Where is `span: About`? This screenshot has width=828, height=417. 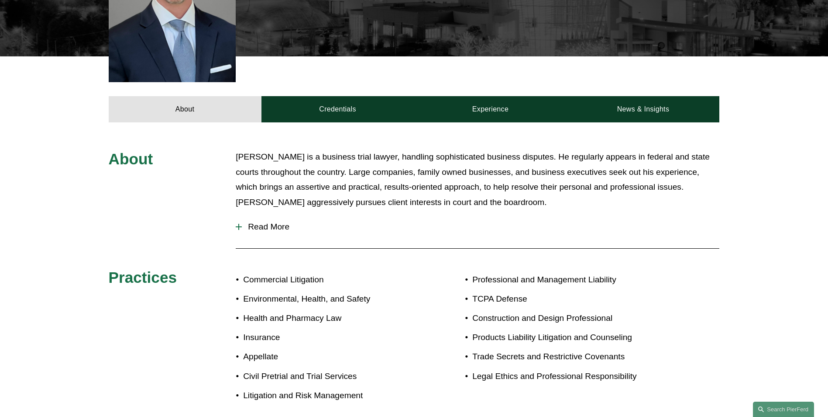
span: About is located at coordinates (131, 159).